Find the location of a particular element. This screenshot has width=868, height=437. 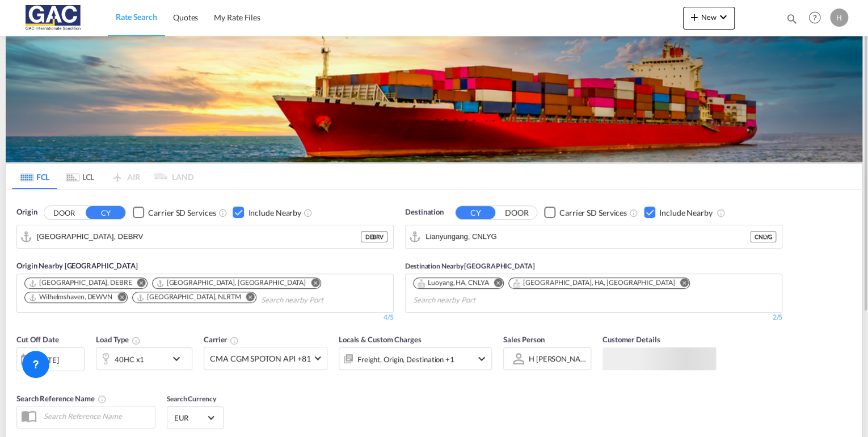

span: Sales Person is located at coordinates (523, 339).